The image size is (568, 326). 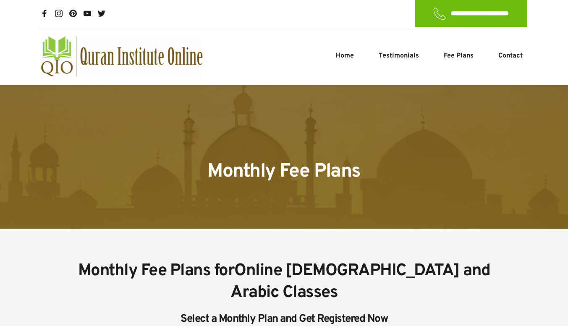 What do you see at coordinates (459, 56) in the screenshot?
I see `a: Fee Plans` at bounding box center [459, 56].